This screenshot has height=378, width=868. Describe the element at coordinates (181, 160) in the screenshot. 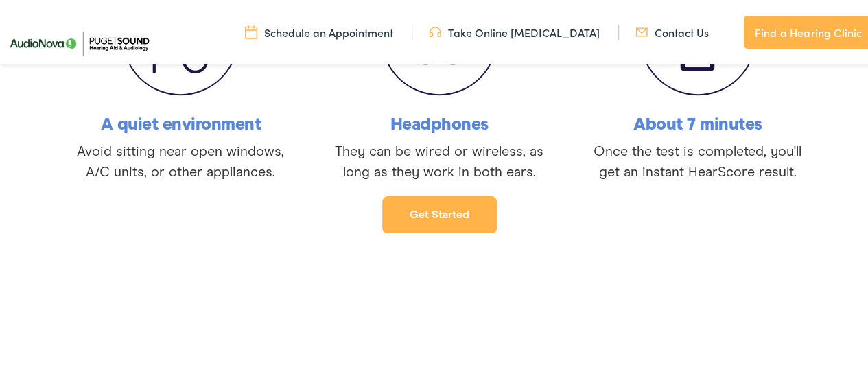

I see `p: Avoid sitting near open windows, A/C units, or other appliances.` at that location.